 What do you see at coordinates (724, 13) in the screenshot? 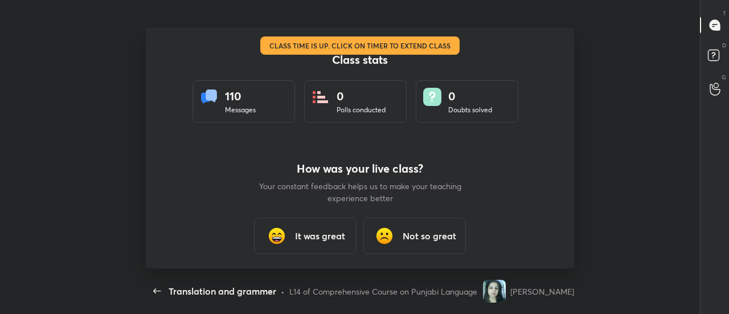
I see `p: T` at bounding box center [724, 13].